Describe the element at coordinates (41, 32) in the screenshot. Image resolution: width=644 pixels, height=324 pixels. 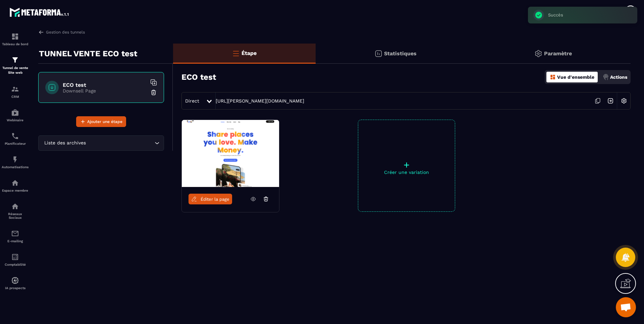
I see `img: arrow` at that location.